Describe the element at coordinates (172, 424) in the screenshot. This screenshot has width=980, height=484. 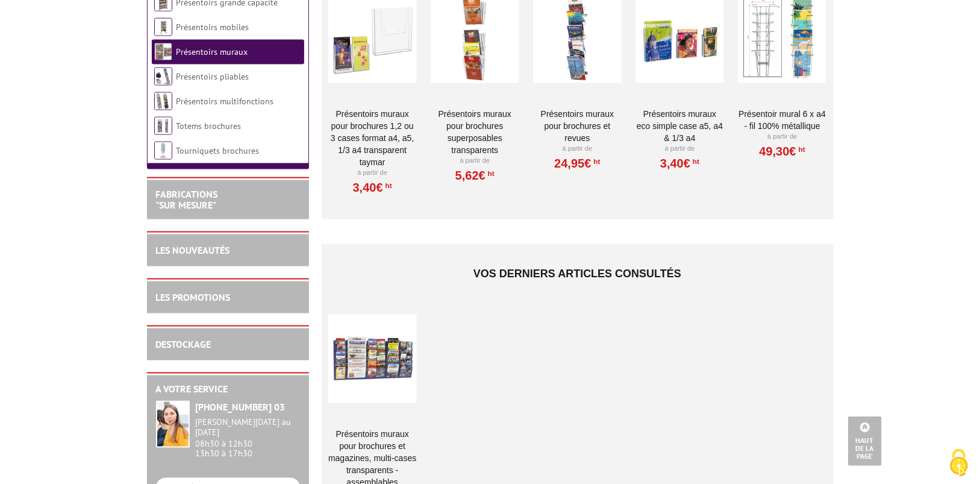
I see `img: widget-service.jpg` at that location.